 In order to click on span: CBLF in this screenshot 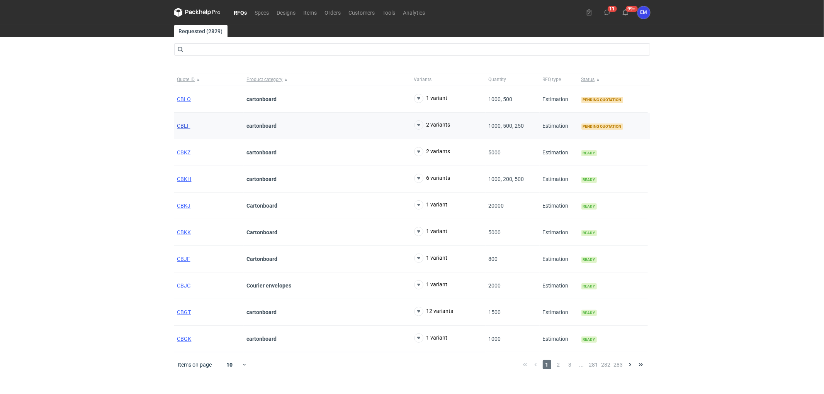, I will do `click(184, 126)`.